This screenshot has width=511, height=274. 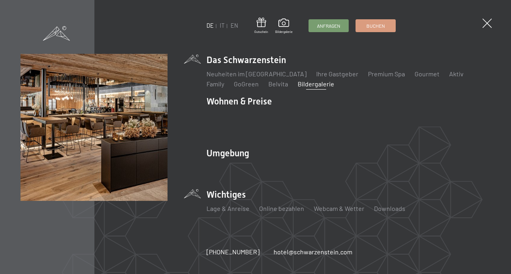 I want to click on a: Family, so click(x=215, y=84).